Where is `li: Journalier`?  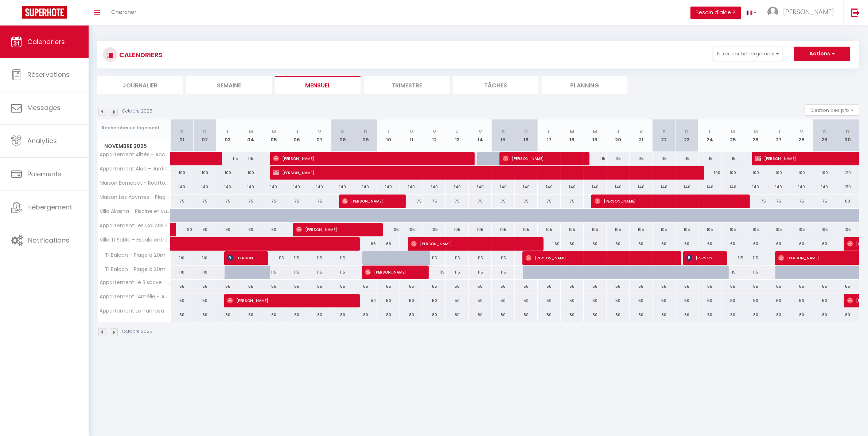 li: Journalier is located at coordinates (140, 85).